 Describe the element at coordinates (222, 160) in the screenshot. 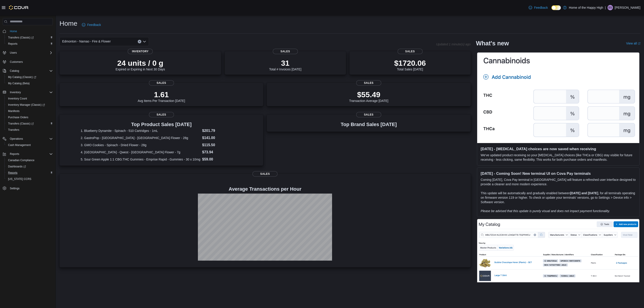

I see `dd: $59.00` at that location.